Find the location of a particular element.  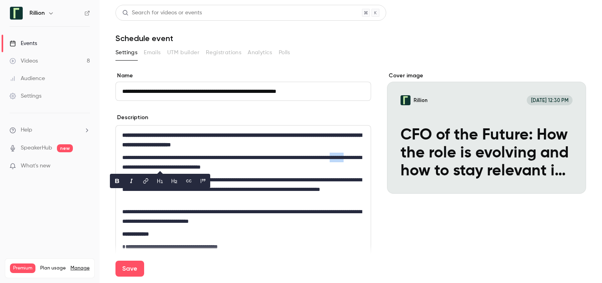

span: What's new is located at coordinates (35, 166).